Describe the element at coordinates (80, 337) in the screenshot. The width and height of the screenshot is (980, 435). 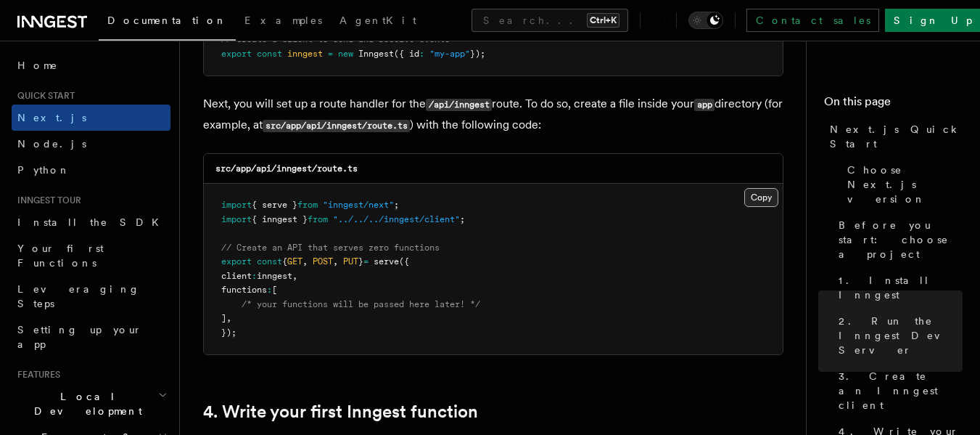
I see `span: Setting up your app` at that location.